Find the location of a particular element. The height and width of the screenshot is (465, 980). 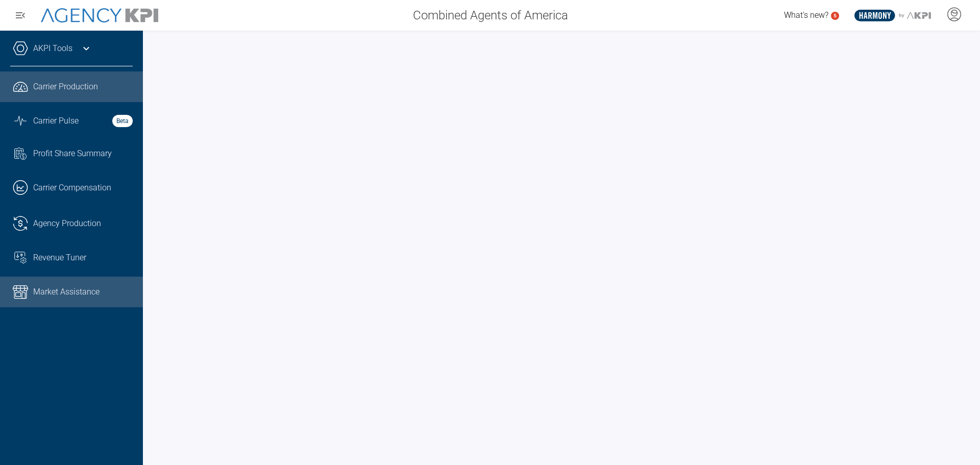

span: What's new? is located at coordinates (806, 15).